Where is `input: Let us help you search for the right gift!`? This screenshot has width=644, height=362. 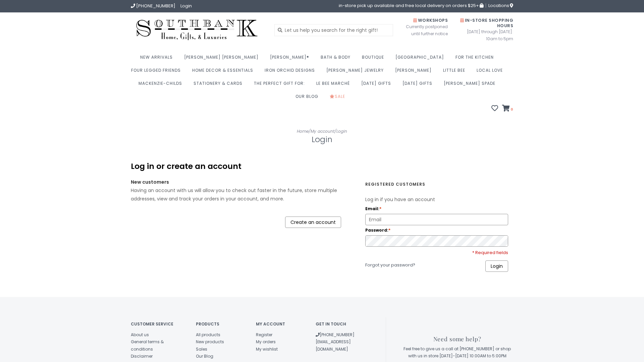 input: Let us help you search for the right gift! is located at coordinates (334, 30).